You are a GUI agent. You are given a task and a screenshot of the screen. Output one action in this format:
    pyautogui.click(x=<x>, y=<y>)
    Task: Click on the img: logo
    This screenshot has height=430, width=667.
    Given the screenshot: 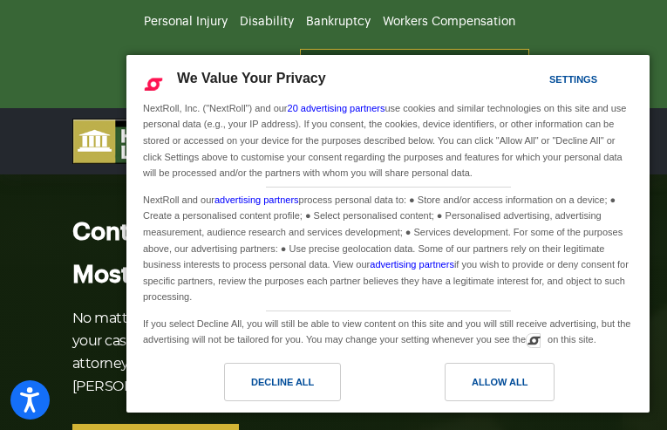 What is the action you would take?
    pyautogui.click(x=151, y=141)
    